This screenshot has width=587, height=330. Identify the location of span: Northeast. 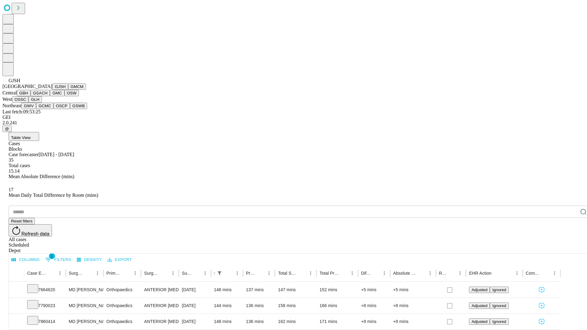
(12, 106).